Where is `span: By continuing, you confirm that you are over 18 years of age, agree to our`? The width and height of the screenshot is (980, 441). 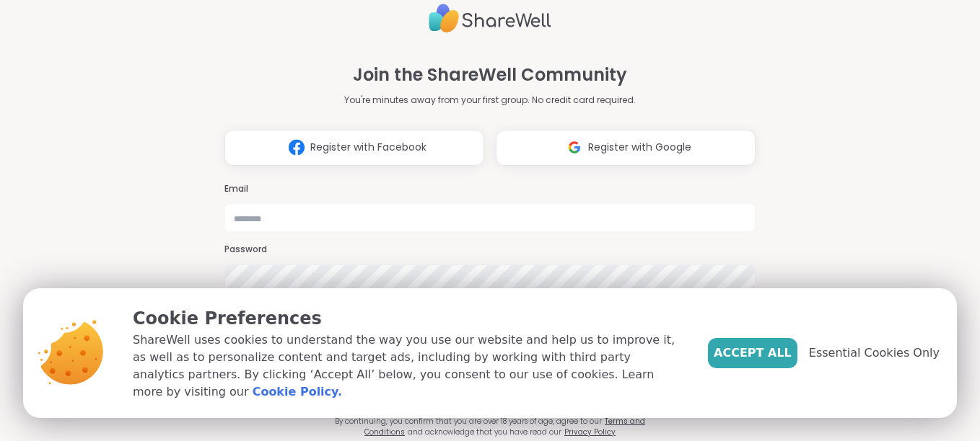
span: By continuing, you confirm that you are over 18 years of age, agree to our is located at coordinates (468, 421).